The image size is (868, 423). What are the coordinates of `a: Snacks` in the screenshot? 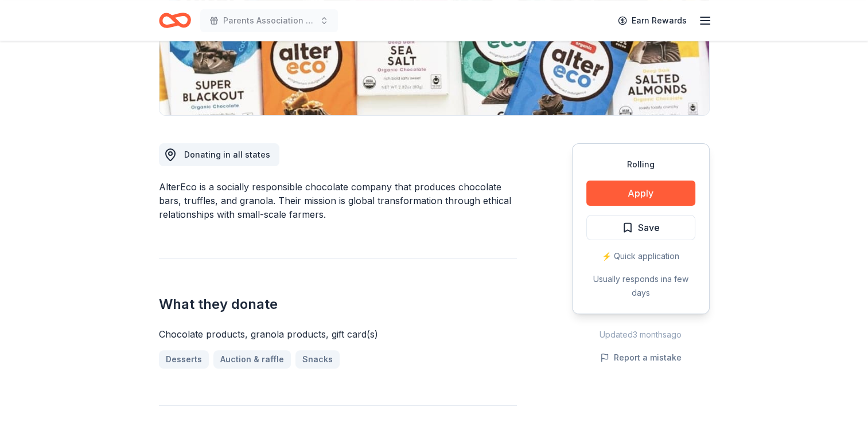 It's located at (317, 359).